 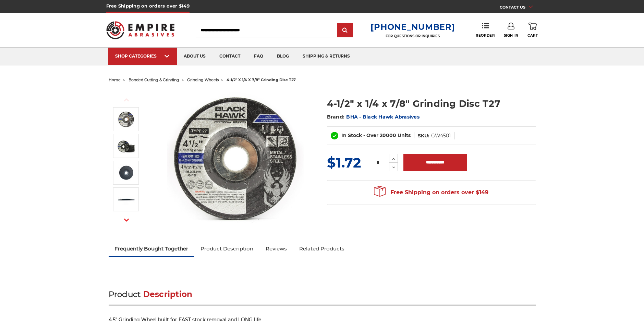 I want to click on p: FOR QUESTIONS OR INQUIRIES, so click(x=413, y=36).